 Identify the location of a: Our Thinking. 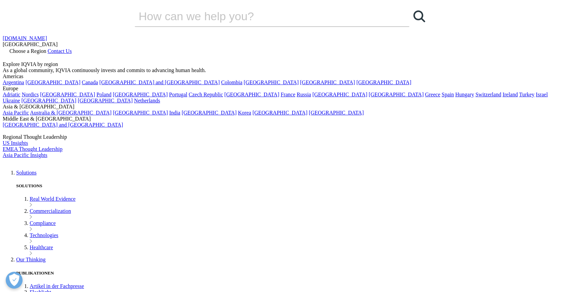
(31, 259).